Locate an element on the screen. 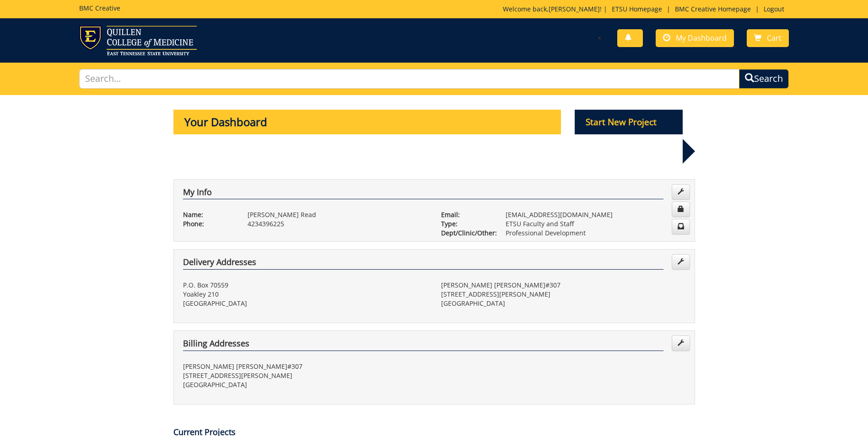 The image size is (868, 436). a: Logout is located at coordinates (773, 8).